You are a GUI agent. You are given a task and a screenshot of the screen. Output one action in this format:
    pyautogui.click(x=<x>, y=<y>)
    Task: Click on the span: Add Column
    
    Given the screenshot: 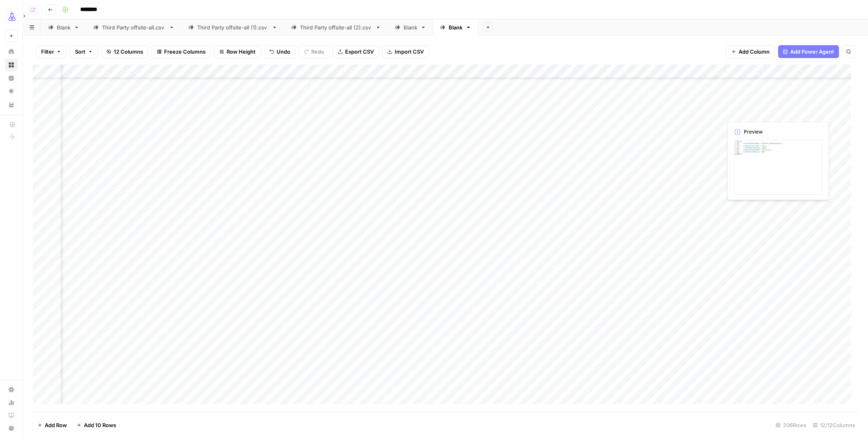 What is the action you would take?
    pyautogui.click(x=754, y=51)
    